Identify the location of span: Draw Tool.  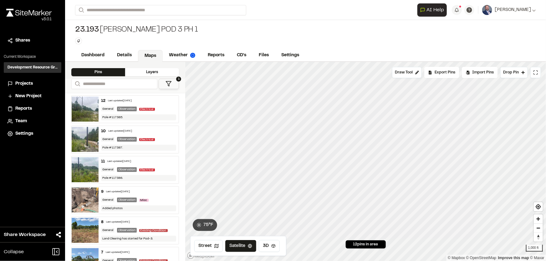
(404, 73).